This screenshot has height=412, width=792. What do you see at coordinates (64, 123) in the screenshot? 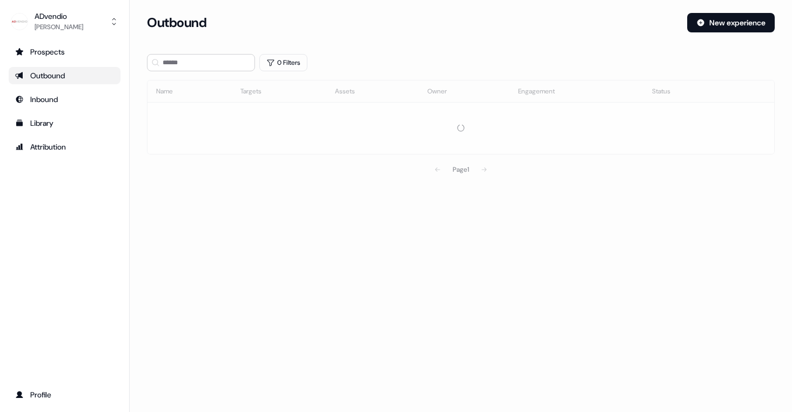
I see `a: Go to templates` at bounding box center [64, 123].